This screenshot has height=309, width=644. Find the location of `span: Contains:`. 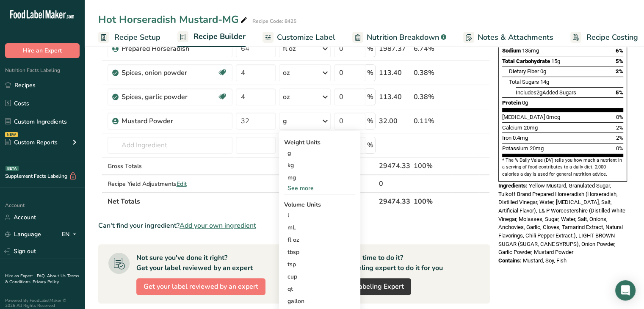

span: Contains: is located at coordinates (510, 260).